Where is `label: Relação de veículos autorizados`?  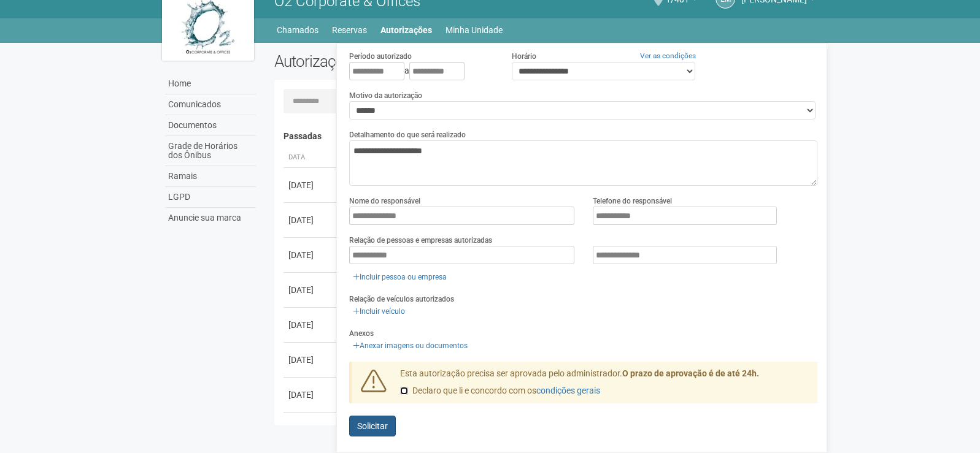
label: Relação de veículos autorizados is located at coordinates (402, 299).